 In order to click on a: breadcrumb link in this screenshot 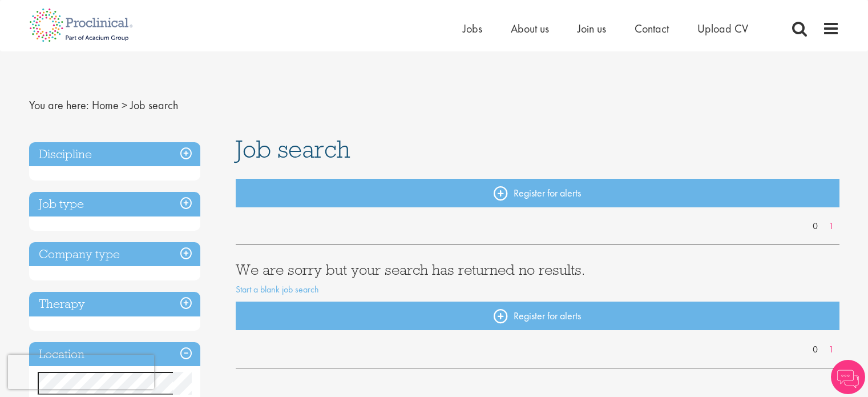, I will do `click(105, 105)`.